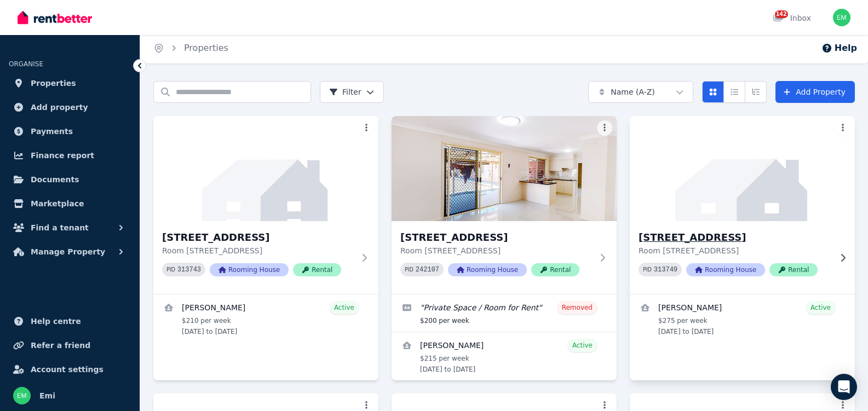  Describe the element at coordinates (70, 155) in the screenshot. I see `a: Finance report` at that location.